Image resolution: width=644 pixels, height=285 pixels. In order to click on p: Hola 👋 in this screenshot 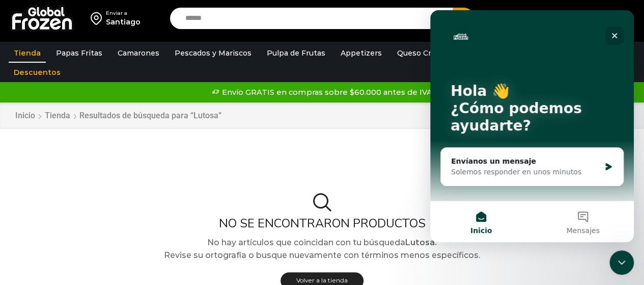, I will do `click(102, 81)`.